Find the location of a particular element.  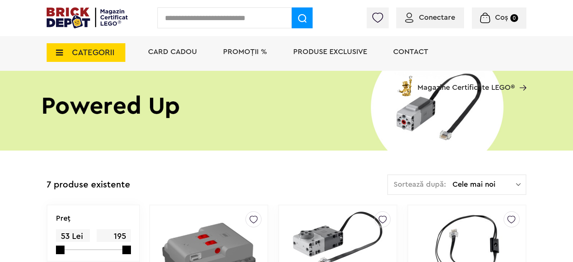

span: CATEGORII is located at coordinates (93, 53).